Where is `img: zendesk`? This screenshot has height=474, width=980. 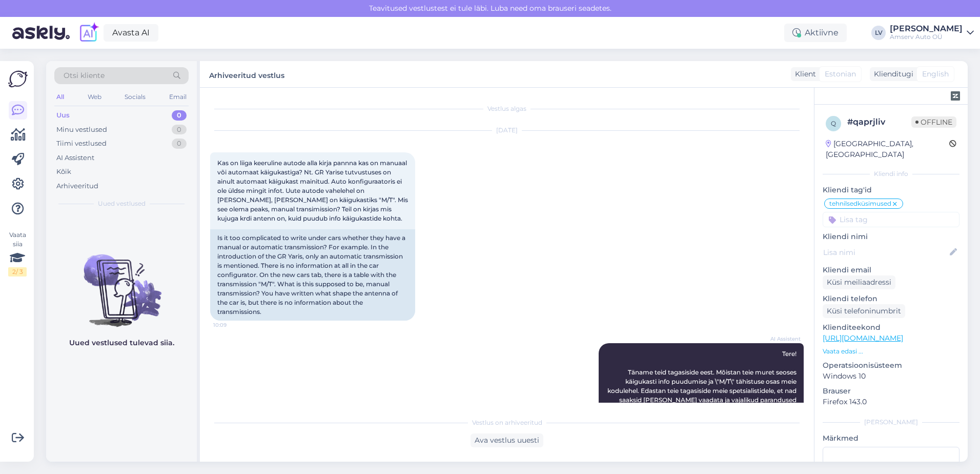 img: zendesk is located at coordinates (956, 96).